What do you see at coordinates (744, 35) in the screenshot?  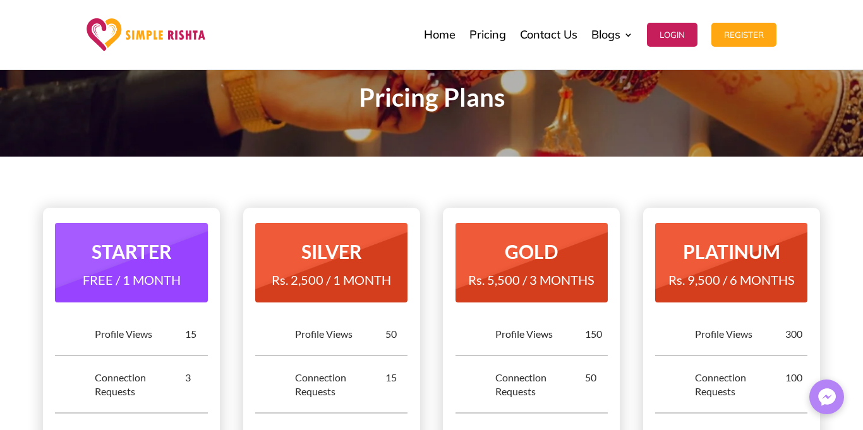 I see `button: Register` at bounding box center [744, 35].